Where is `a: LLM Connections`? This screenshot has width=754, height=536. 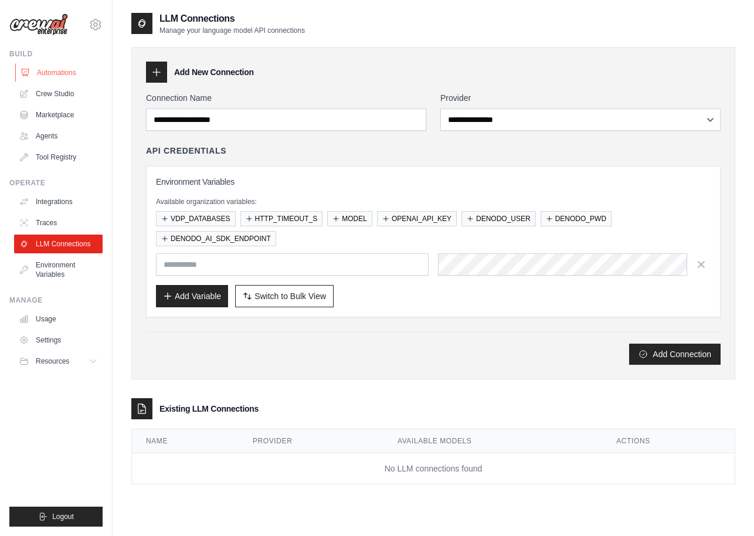
a: LLM Connections is located at coordinates (58, 244).